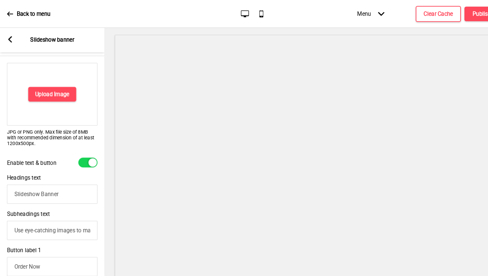 The width and height of the screenshot is (488, 276). I want to click on button: Clear Cache, so click(422, 13).